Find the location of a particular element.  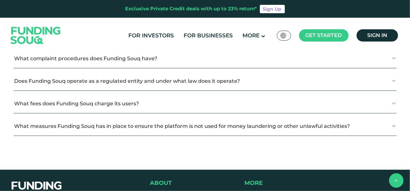

a: For Businesses is located at coordinates (208, 35).